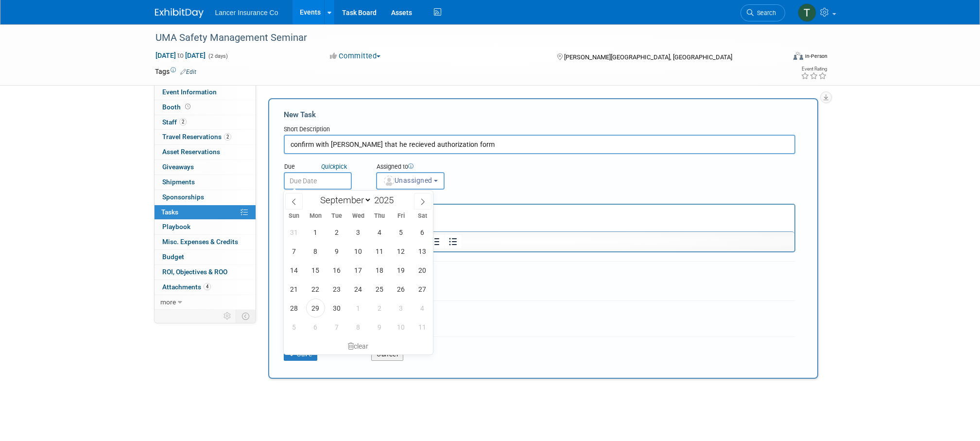 This screenshot has width=980, height=441. I want to click on span: September 14, 2025, so click(294, 270).